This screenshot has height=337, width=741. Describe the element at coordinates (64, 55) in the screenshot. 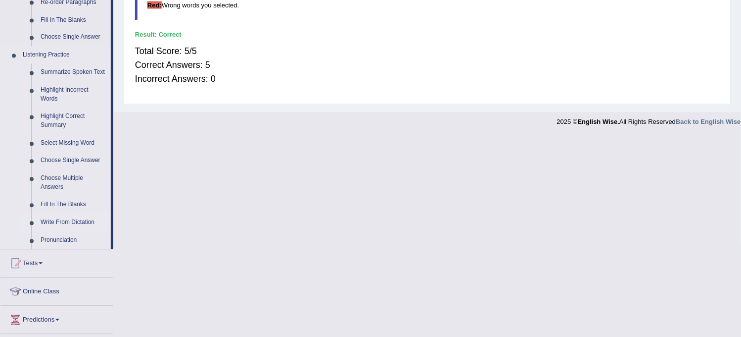

I see `a: Listening Practice` at that location.